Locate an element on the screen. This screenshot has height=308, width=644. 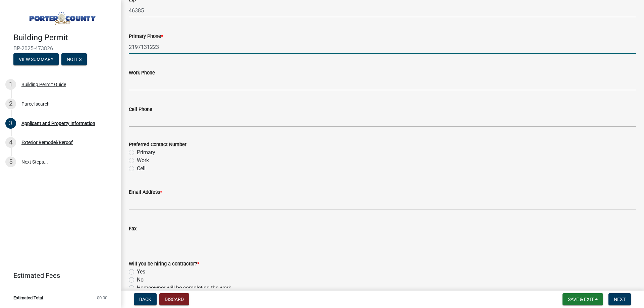
button: Notes is located at coordinates (74, 59).